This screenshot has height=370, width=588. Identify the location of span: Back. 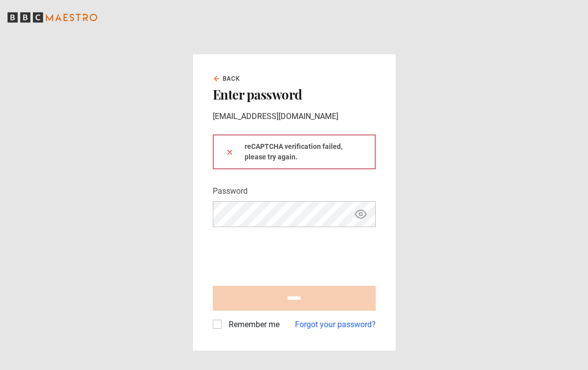
(232, 78).